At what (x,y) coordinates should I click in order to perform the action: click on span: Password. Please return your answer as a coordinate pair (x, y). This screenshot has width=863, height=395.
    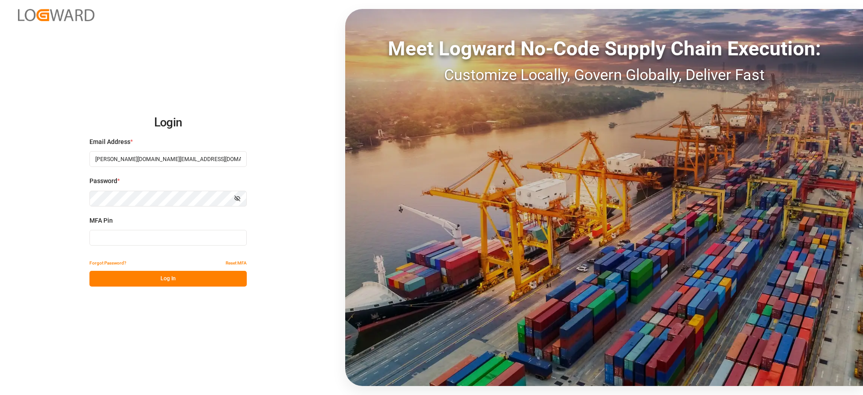
    Looking at the image, I should click on (103, 181).